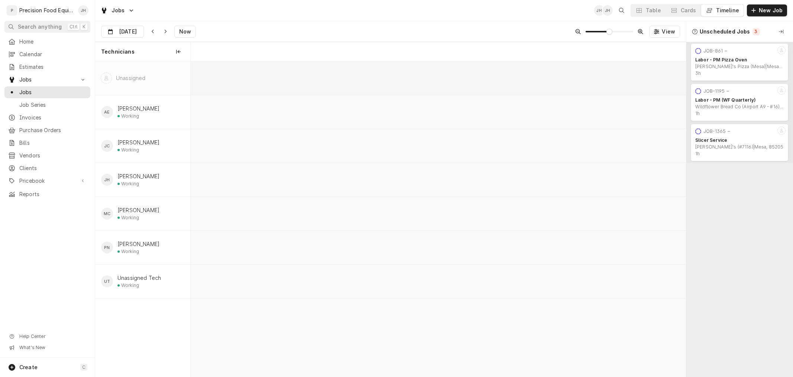 The image size is (793, 377). I want to click on a: Estimates, so click(47, 67).